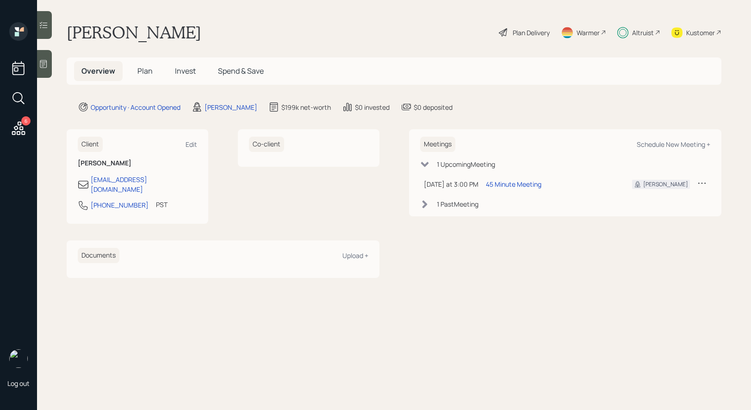 The image size is (751, 410). Describe the element at coordinates (466, 164) in the screenshot. I see `div: 1 Upcoming Meeting` at that location.